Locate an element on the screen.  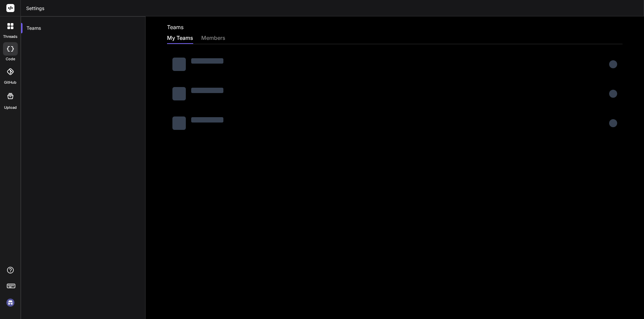
label: GitHub is located at coordinates (10, 83).